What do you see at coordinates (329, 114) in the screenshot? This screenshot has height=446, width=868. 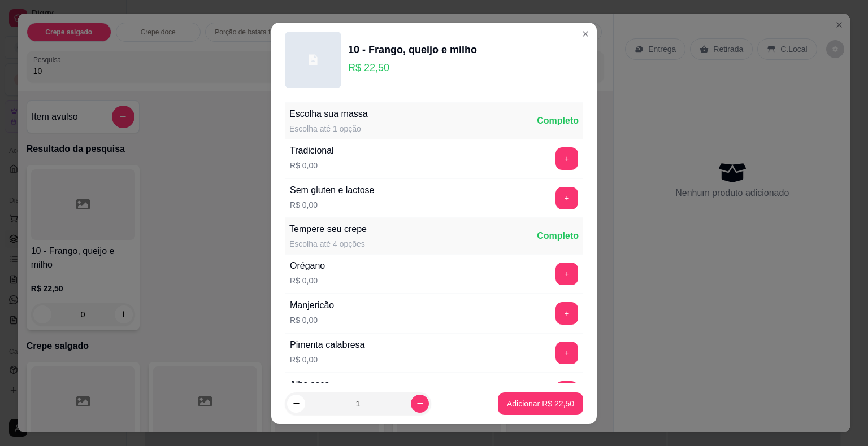 I see `div: Escolha sua massa` at bounding box center [329, 114].